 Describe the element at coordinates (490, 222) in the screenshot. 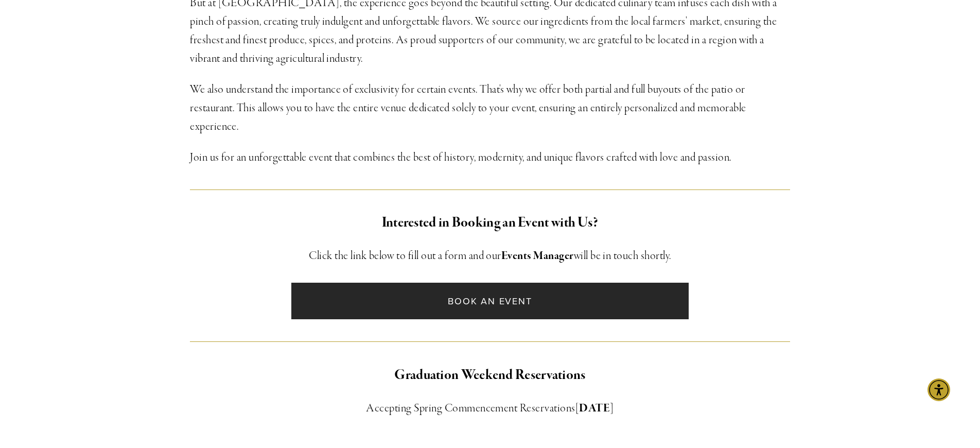

I see `strong: Interested in Booking an Event with Us?` at that location.